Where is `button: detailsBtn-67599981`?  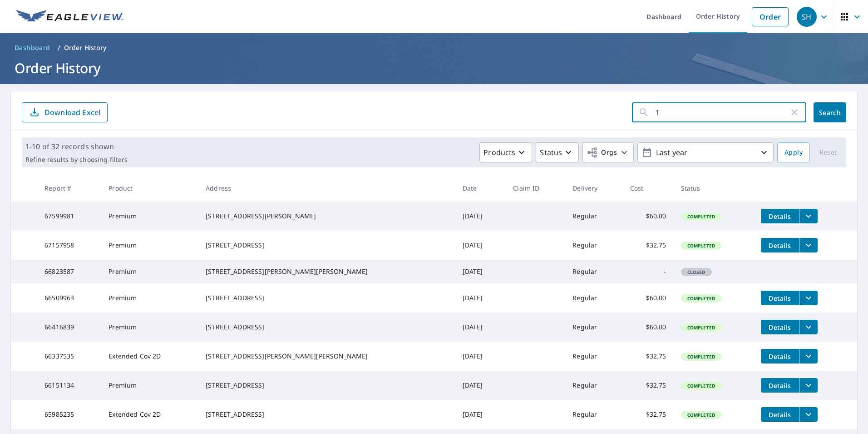
button: detailsBtn-67599981 is located at coordinates (780, 216).